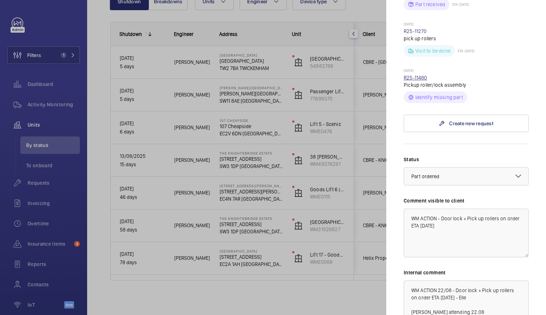 The image size is (546, 315). What do you see at coordinates (416, 31) in the screenshot?
I see `a: R25-11270` at bounding box center [416, 31].